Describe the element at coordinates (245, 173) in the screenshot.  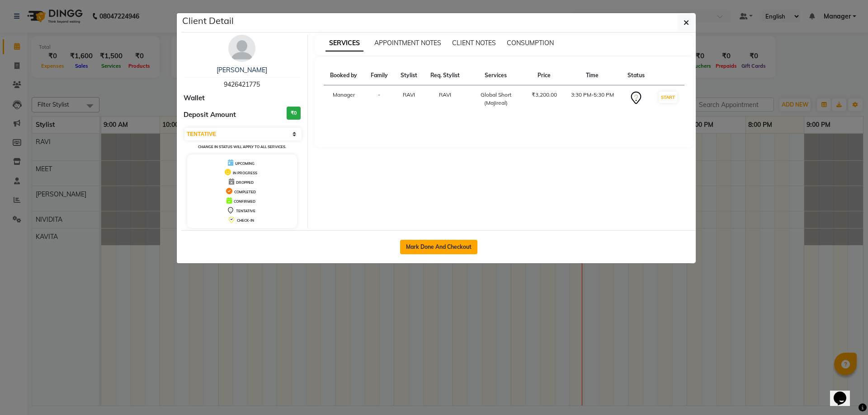
I see `span: IN PROGRESS` at that location.